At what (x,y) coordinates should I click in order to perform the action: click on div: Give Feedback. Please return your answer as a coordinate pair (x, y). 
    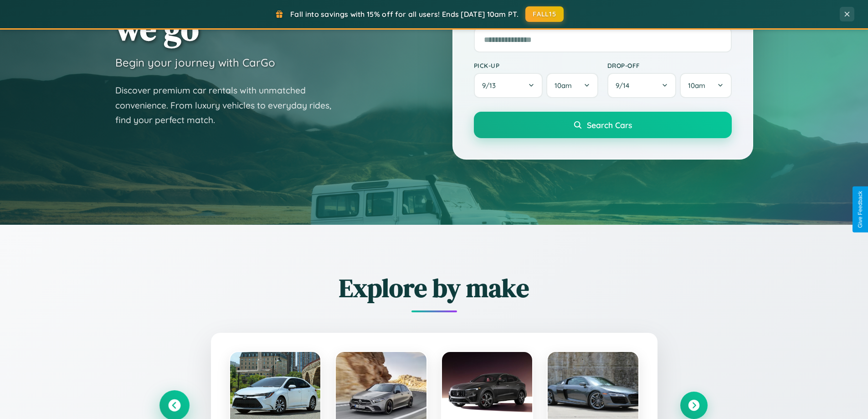
    Looking at the image, I should click on (860, 210).